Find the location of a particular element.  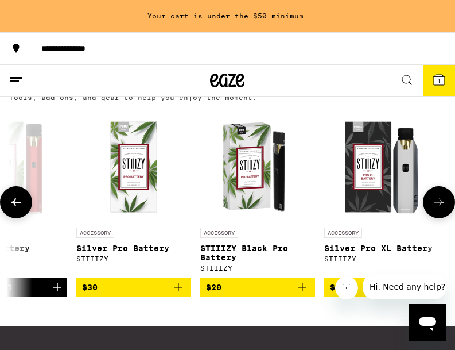

span: $20 is located at coordinates (214, 287).